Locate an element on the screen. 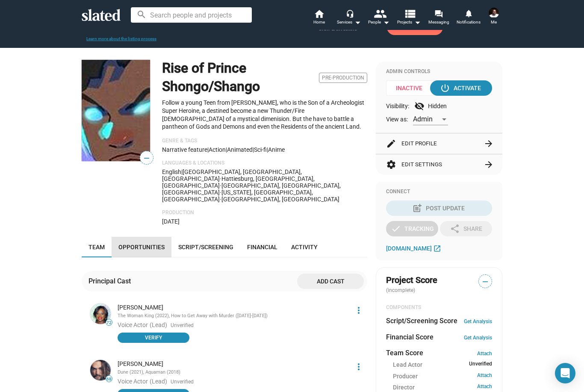 The height and width of the screenshot is (392, 584). span: Project Score is located at coordinates (412, 280).